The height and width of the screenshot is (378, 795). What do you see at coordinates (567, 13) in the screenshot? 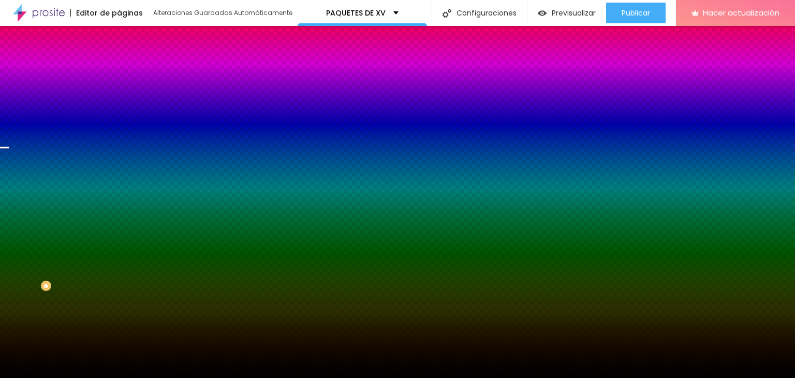
I see `button: Previsualizar` at bounding box center [567, 13].